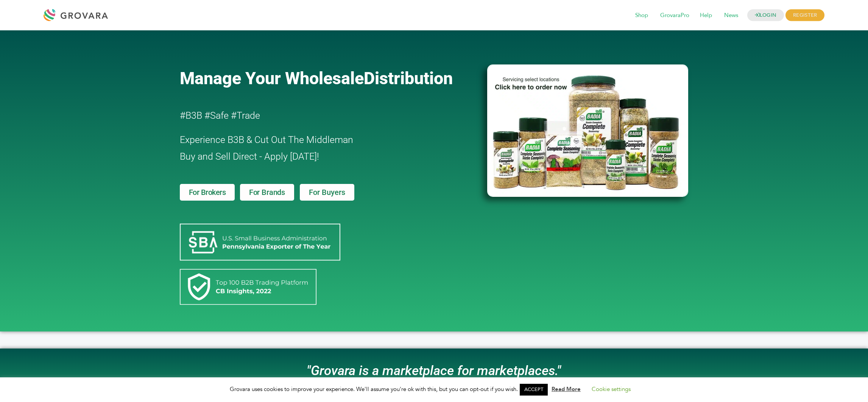 This screenshot has width=868, height=402. What do you see at coordinates (208, 192) in the screenshot?
I see `a: For Brokers` at bounding box center [208, 192].